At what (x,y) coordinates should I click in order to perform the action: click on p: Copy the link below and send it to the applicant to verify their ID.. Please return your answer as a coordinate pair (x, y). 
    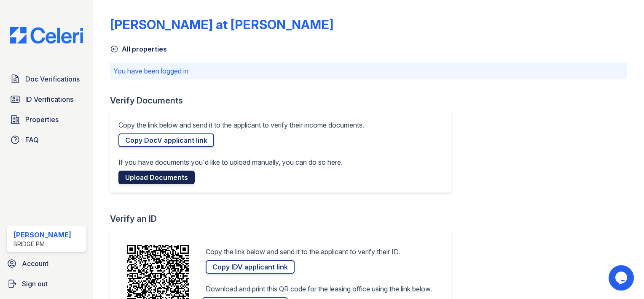
    Looking at the image, I should click on (303, 251).